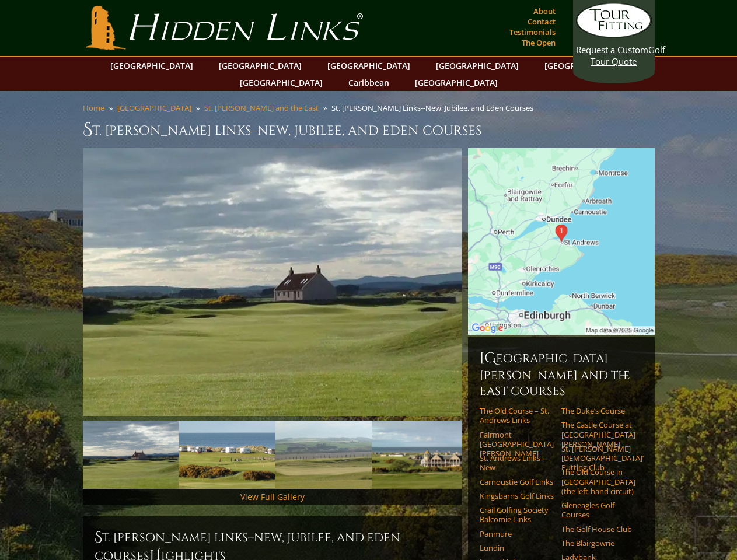 This screenshot has height=560, width=737. What do you see at coordinates (368, 83) in the screenshot?
I see `a: Caribbean` at bounding box center [368, 83].